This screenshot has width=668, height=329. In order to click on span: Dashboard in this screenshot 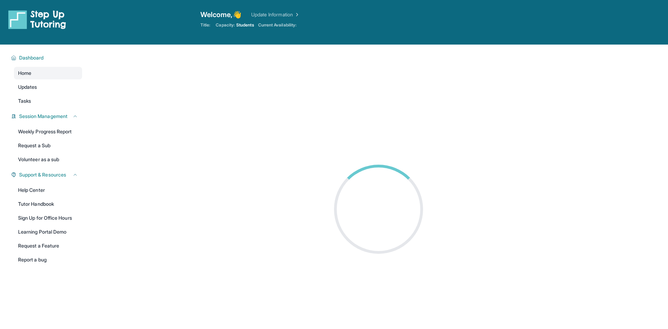, I will do `click(31, 58)`.